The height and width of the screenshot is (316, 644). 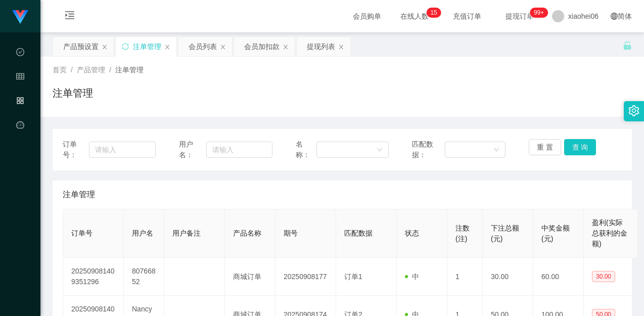 What do you see at coordinates (21, 102) in the screenshot?
I see `i: 图标: appstore-o` at bounding box center [21, 102].